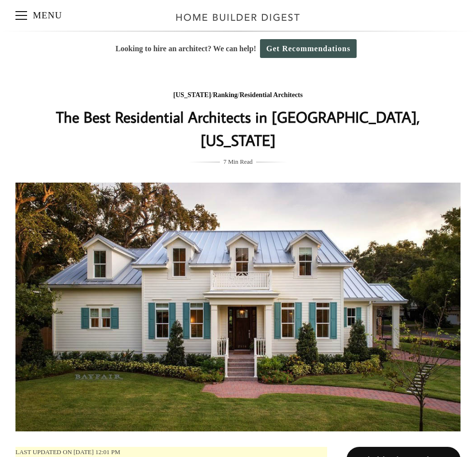 The image size is (476, 457). I want to click on a: Get Recommendations, so click(308, 49).